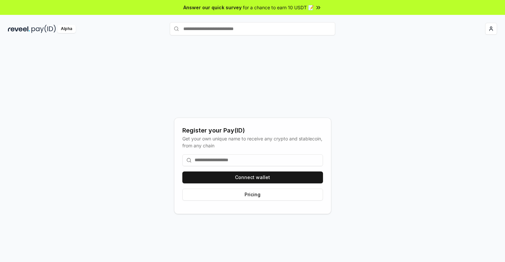 The height and width of the screenshot is (262, 505). I want to click on img: pay_id, so click(44, 29).